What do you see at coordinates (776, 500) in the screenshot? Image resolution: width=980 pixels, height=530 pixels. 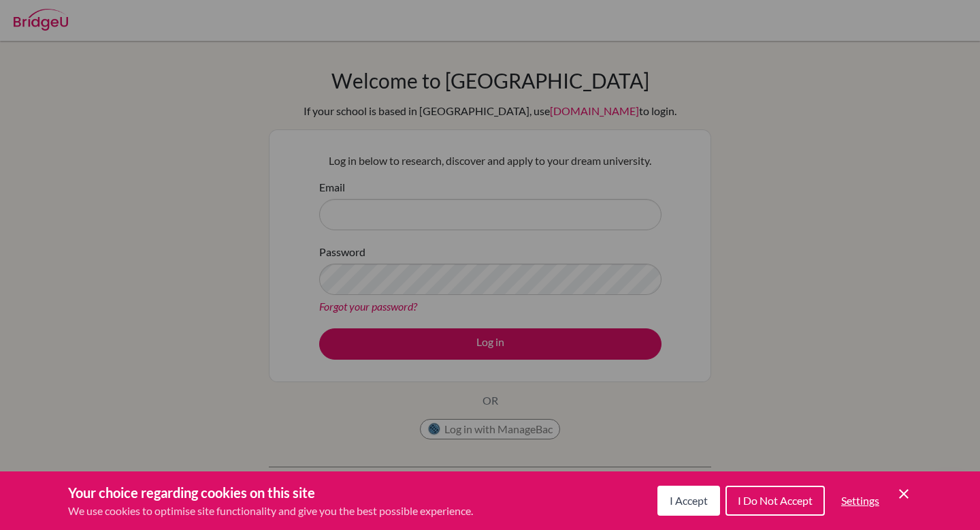 I see `span: I Do Not Accept` at bounding box center [776, 500].